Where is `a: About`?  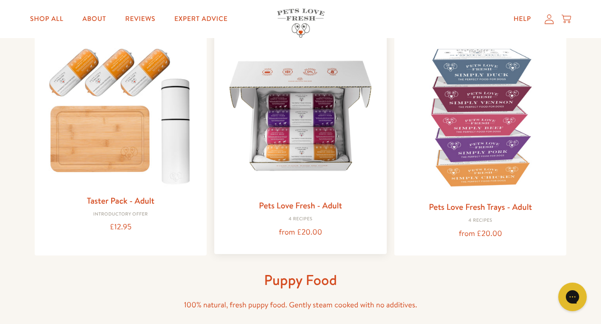
a: About is located at coordinates (94, 19).